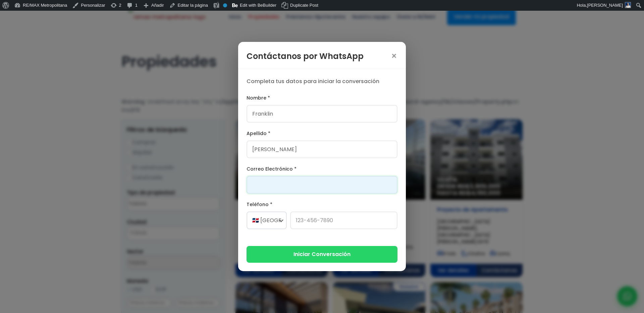 The image size is (644, 313). Describe the element at coordinates (322, 205) in the screenshot. I see `label: Teléfono *` at that location.